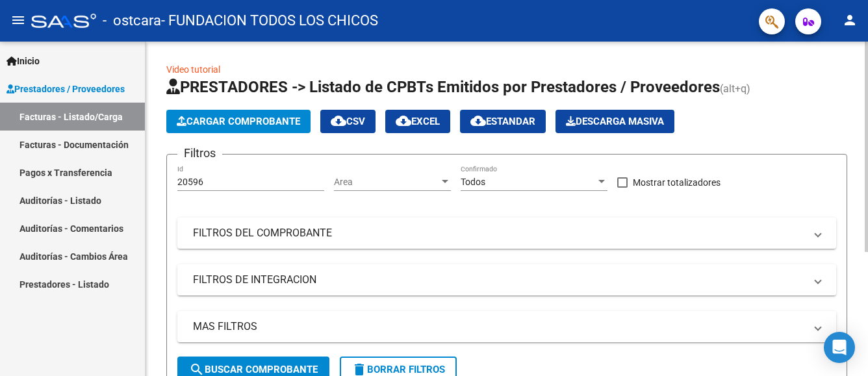  What do you see at coordinates (473, 182) in the screenshot?
I see `span: Todos` at bounding box center [473, 182].